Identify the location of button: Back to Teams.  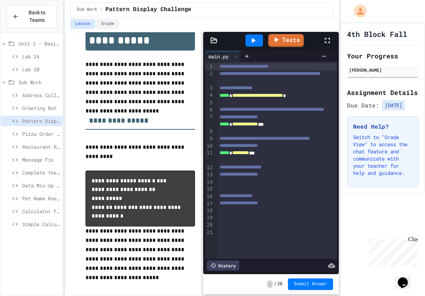
(31, 16).